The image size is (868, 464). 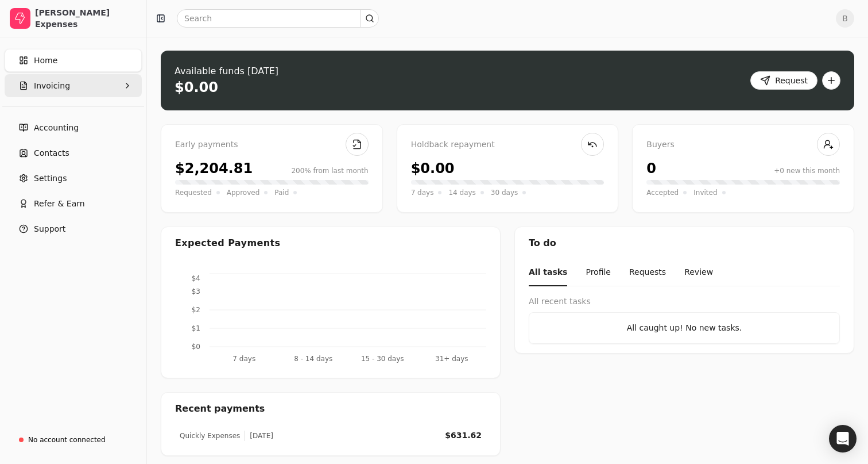 What do you see at coordinates (685, 243) in the screenshot?
I see `div: To do` at bounding box center [685, 243].